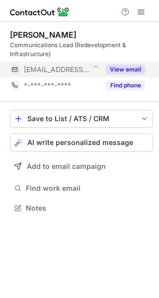 Image resolution: width=159 pixels, height=298 pixels. I want to click on span: Find work email, so click(88, 188).